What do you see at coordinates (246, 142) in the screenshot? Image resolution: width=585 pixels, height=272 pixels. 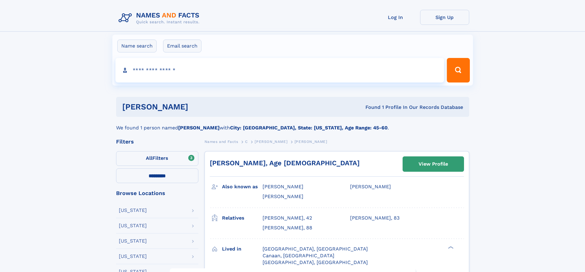 I see `span: C` at bounding box center [246, 142].